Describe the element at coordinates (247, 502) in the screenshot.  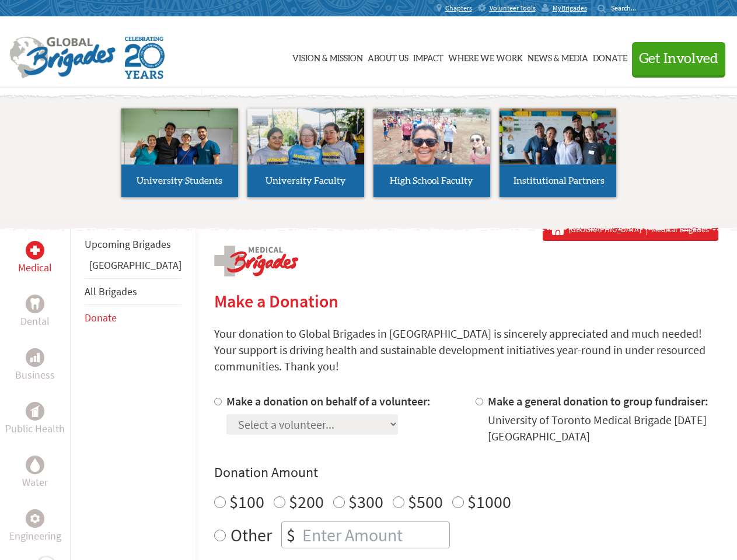
I see `label: $100` at that location.